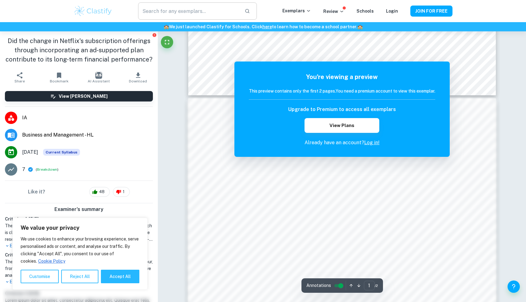 The width and height of the screenshot is (526, 302). What do you see at coordinates (20, 81) in the screenshot?
I see `span: Share` at bounding box center [20, 81].